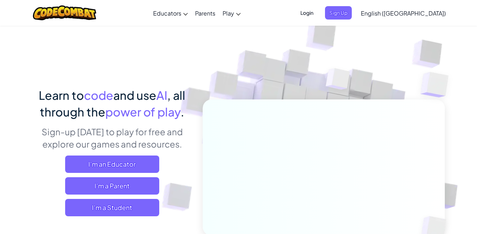 The width and height of the screenshot is (477, 234). I want to click on span: I'm a Parent, so click(112, 186).